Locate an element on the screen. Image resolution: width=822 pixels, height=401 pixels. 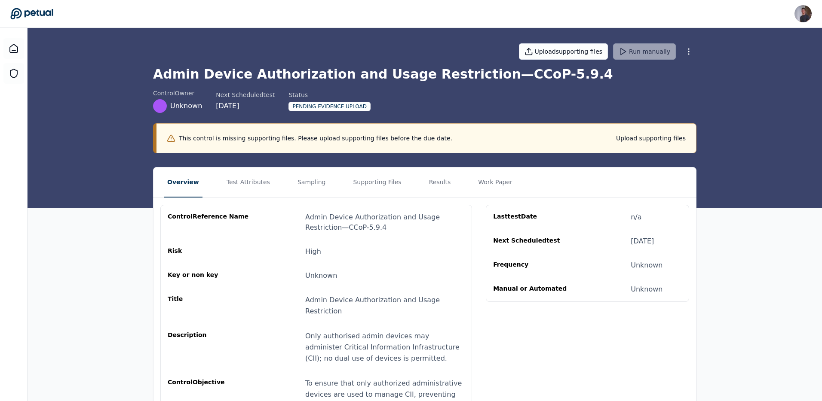
div: control Owner is located at coordinates (178, 93).